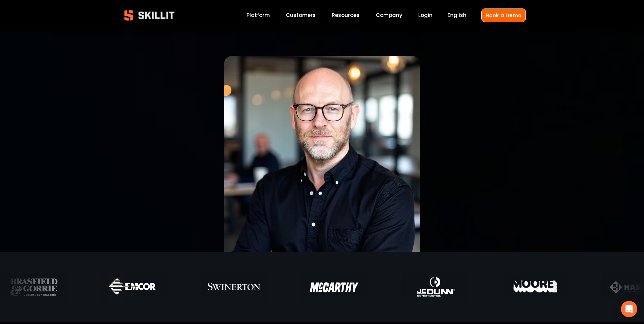 This screenshot has width=644, height=324. Describe the element at coordinates (149, 15) in the screenshot. I see `img: Skillit` at that location.